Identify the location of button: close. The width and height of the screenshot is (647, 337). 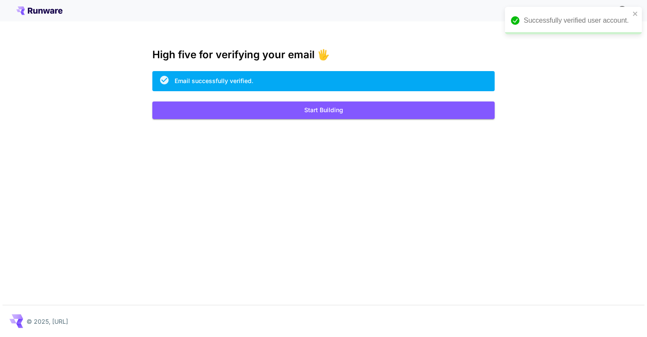
(635, 14).